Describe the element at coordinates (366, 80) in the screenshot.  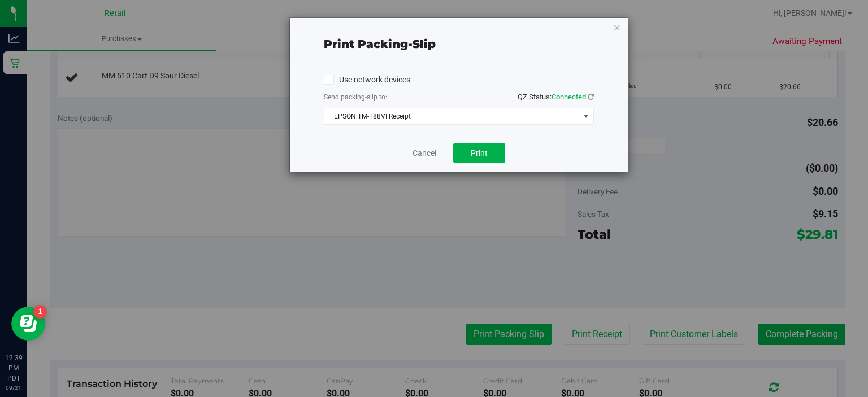
I see `label: Use network devices` at that location.